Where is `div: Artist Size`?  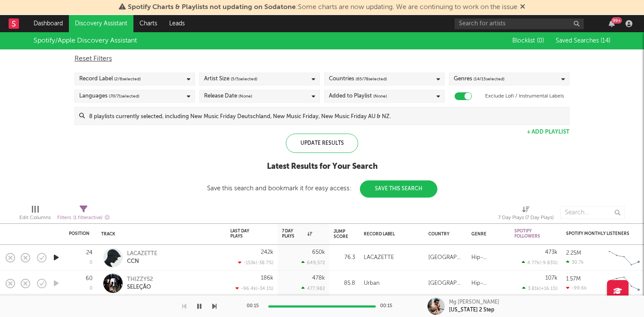 div: Artist Size is located at coordinates (230, 79).